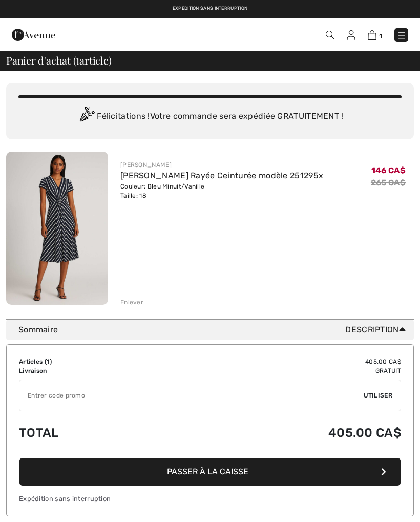  What do you see at coordinates (210, 117) in the screenshot?
I see `div: Félicitations ! Votre commande sera expédiée GRATUITEMENT !` at bounding box center [210, 117].